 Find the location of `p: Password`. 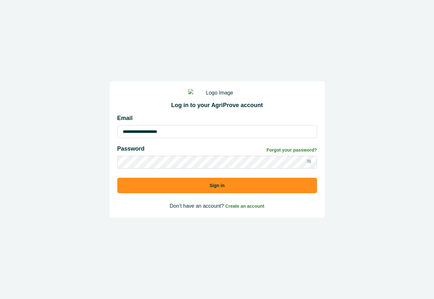

p: Password is located at coordinates (131, 149).